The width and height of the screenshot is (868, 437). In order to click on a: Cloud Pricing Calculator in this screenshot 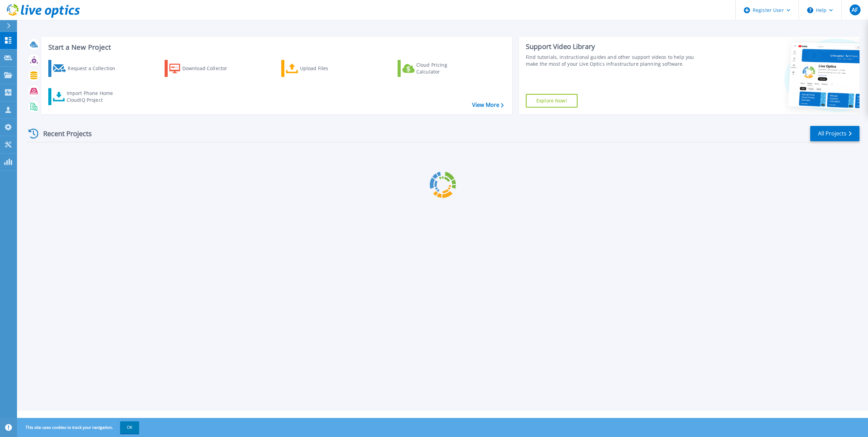, I will do `click(436, 69)`.